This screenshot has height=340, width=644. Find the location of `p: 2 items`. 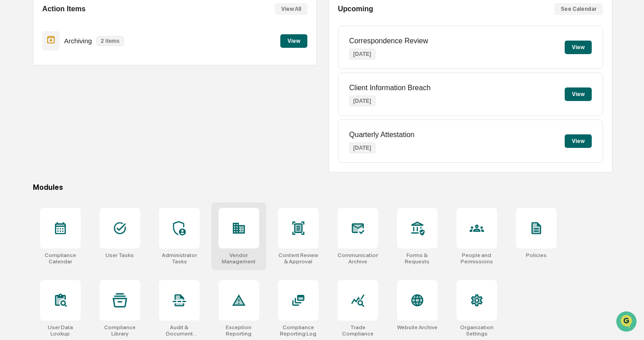

p: 2 items is located at coordinates (110, 41).